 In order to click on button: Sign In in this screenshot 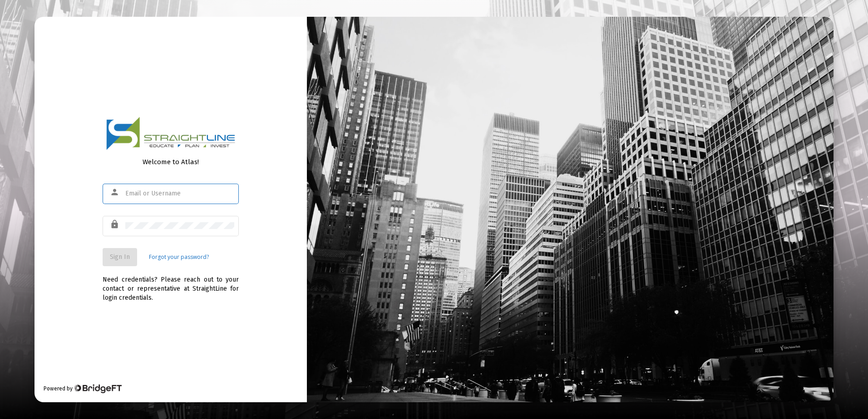, I will do `click(120, 257)`.